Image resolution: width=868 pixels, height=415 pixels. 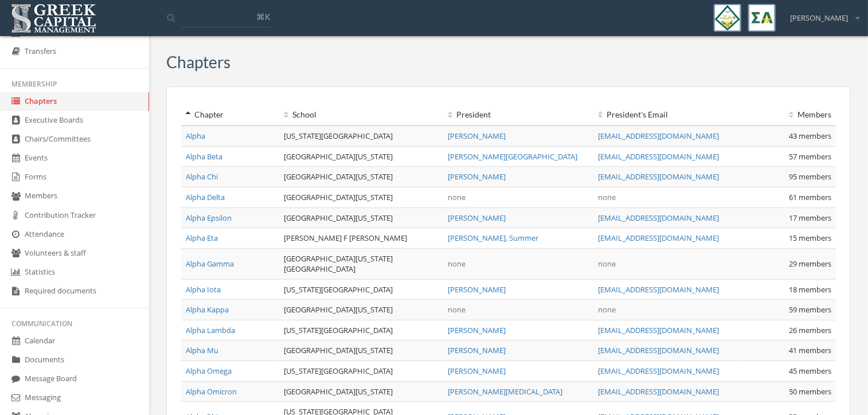 What do you see at coordinates (209, 218) in the screenshot?
I see `a: Alpha Epsilon` at bounding box center [209, 218].